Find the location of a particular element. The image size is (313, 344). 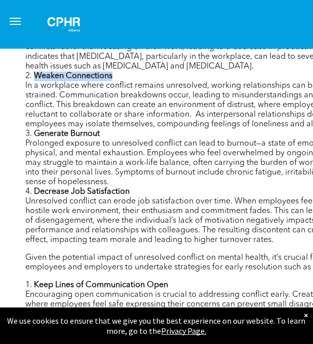

img: A white background with a few lines on it is located at coordinates (64, 24).